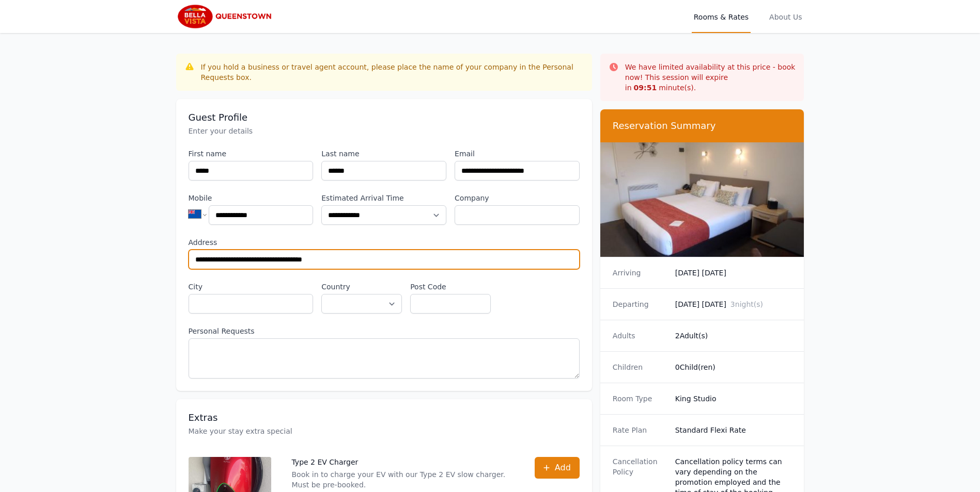 This screenshot has height=492, width=980. Describe the element at coordinates (517, 154) in the screenshot. I see `label: Email` at that location.